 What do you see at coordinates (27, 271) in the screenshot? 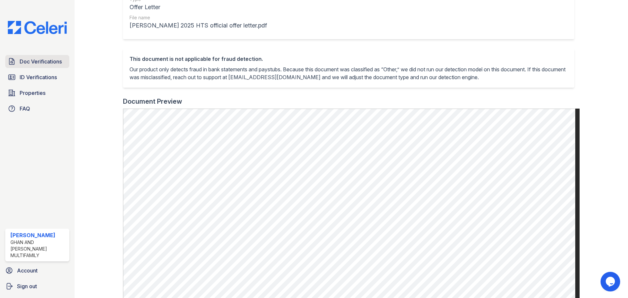
I see `span: Account` at bounding box center [27, 271].